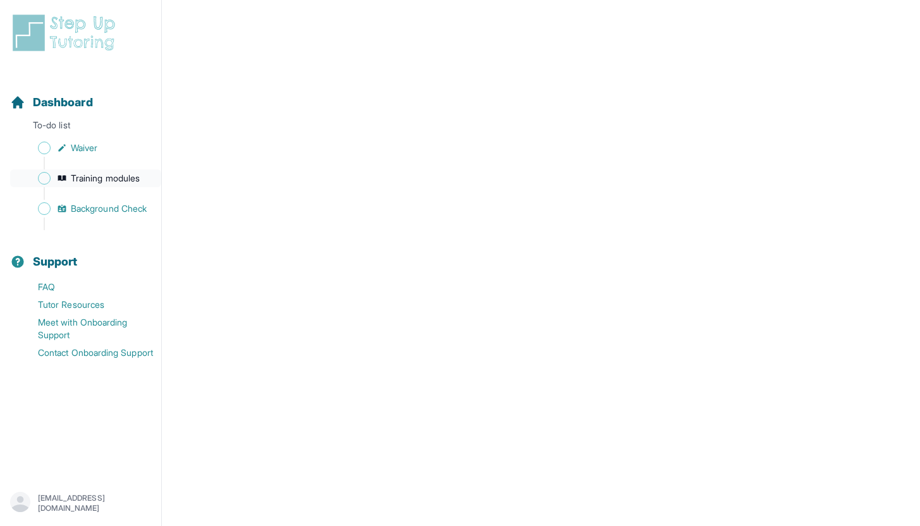  I want to click on a: Contact Onboarding Support, so click(85, 353).